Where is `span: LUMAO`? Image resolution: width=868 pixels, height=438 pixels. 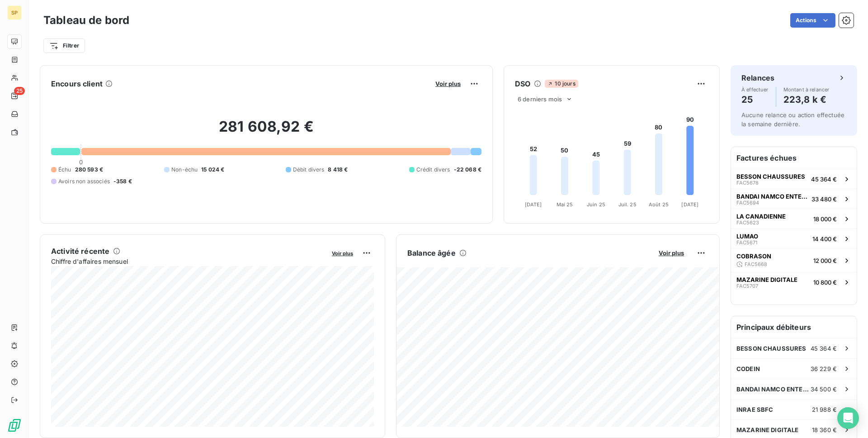 span: LUMAO is located at coordinates (748, 236).